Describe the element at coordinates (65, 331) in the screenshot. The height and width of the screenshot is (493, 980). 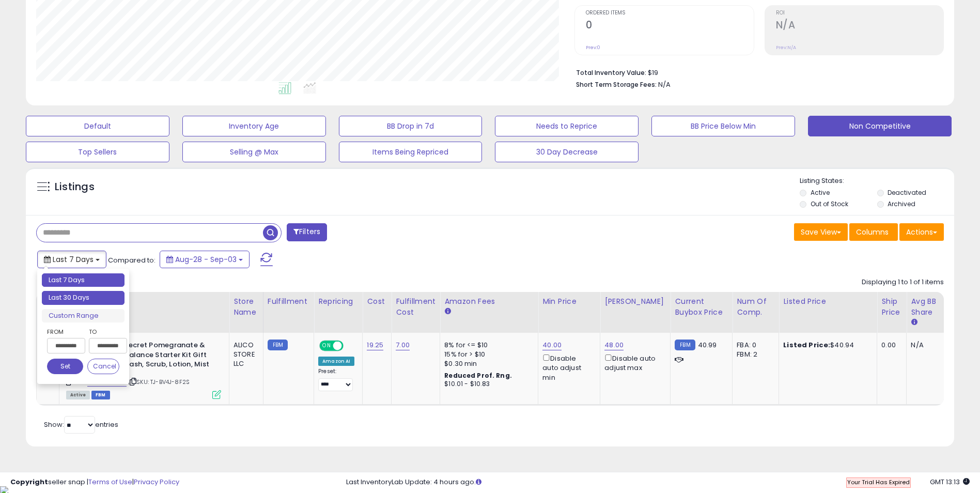
I see `label: From` at that location.